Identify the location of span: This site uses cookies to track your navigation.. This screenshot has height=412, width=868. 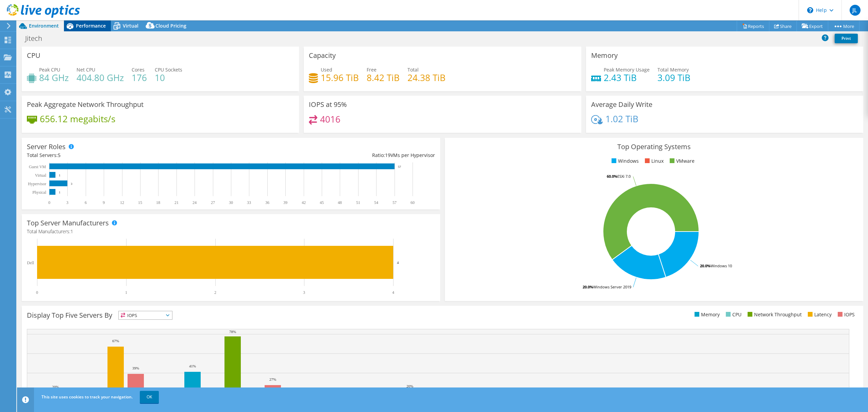
(87, 397).